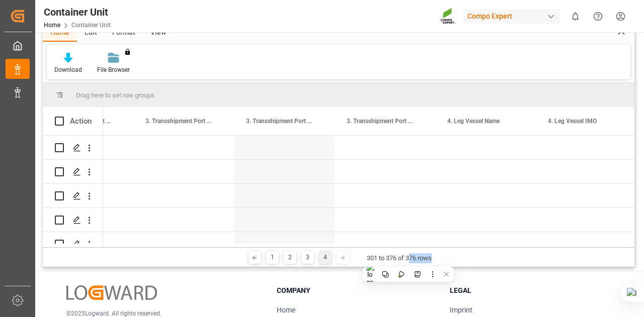 Image resolution: width=644 pixels, height=317 pixels. What do you see at coordinates (77, 12) in the screenshot?
I see `div: Container Unit` at bounding box center [77, 12].